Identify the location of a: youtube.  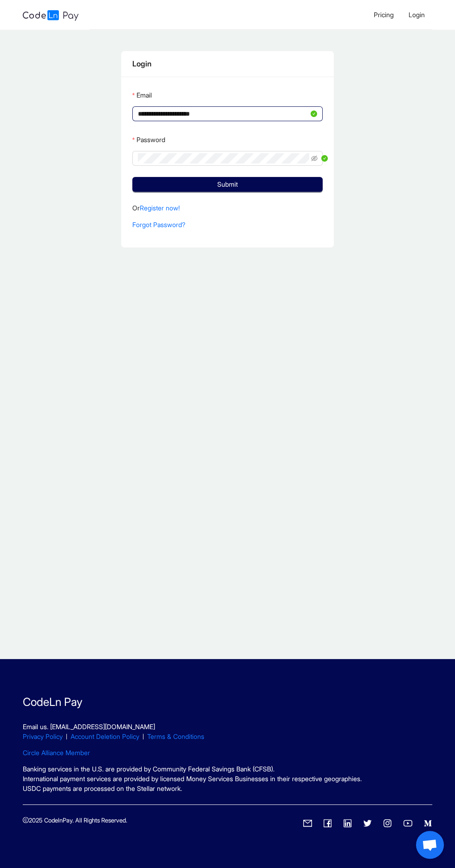
(408, 823).